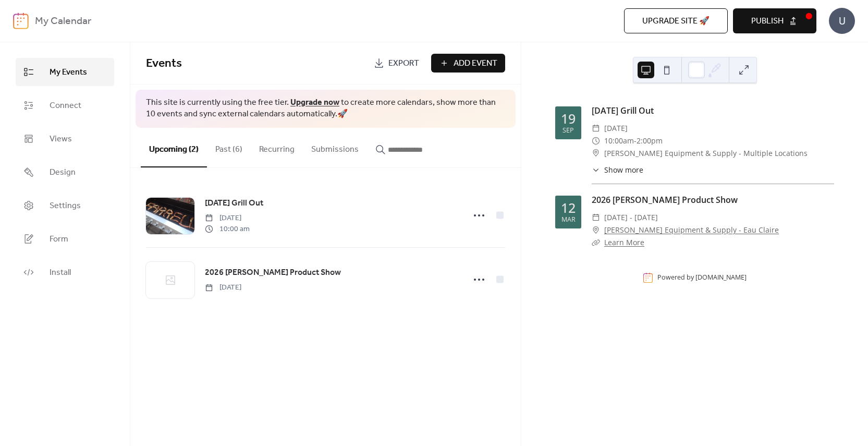 This screenshot has height=446, width=868. I want to click on span: Events, so click(164, 64).